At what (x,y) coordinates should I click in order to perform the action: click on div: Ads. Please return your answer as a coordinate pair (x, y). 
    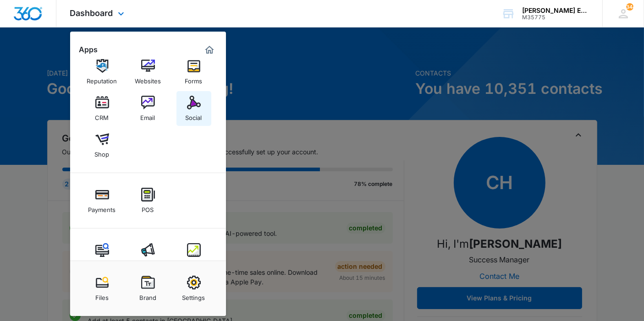
    Looking at the image, I should click on (148, 263).